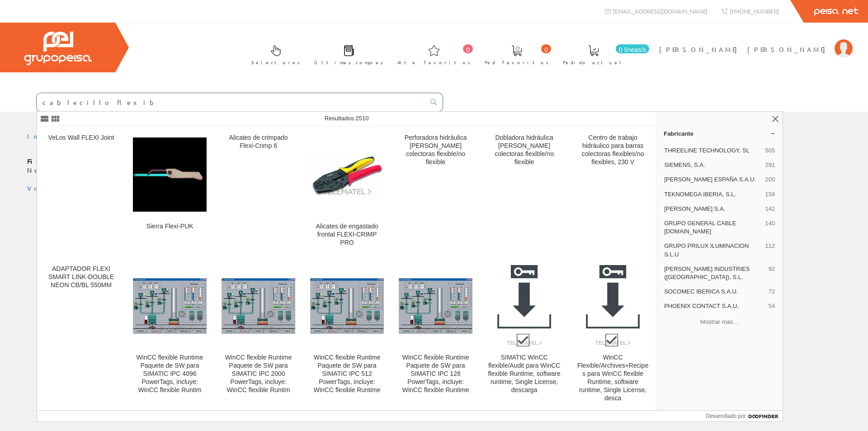  I want to click on a: Alicates de engastado frontal FLEXI-CRIMP PRO Alicates de engastado frontal FLEXI-CRIMP PRO, so click(347, 192).